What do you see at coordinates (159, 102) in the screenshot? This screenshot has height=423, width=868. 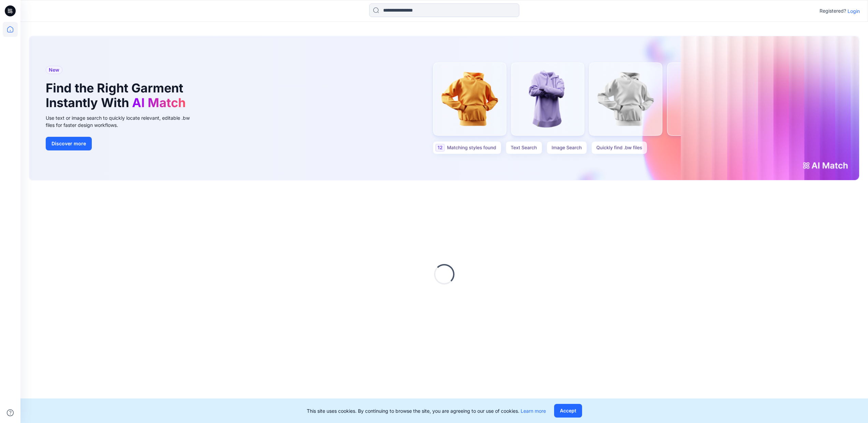 I see `span: AI Match` at bounding box center [159, 102].